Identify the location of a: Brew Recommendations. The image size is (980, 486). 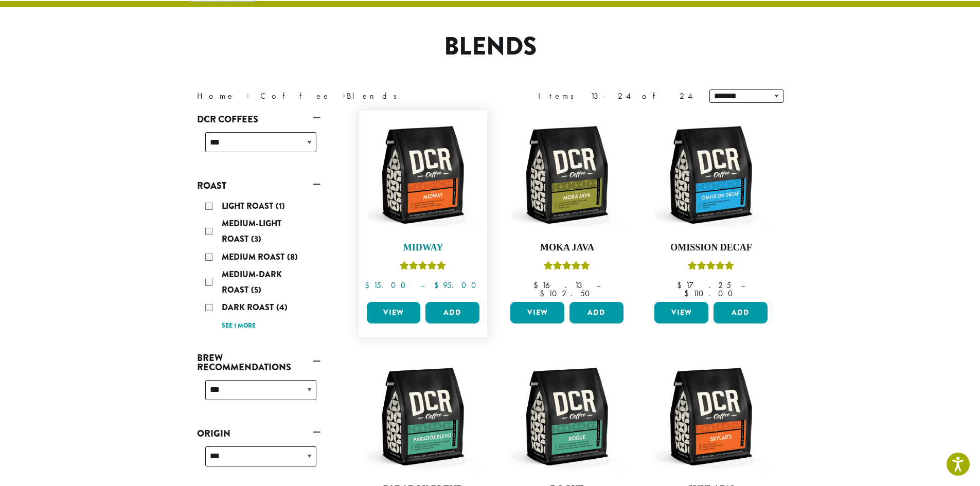
(258, 362).